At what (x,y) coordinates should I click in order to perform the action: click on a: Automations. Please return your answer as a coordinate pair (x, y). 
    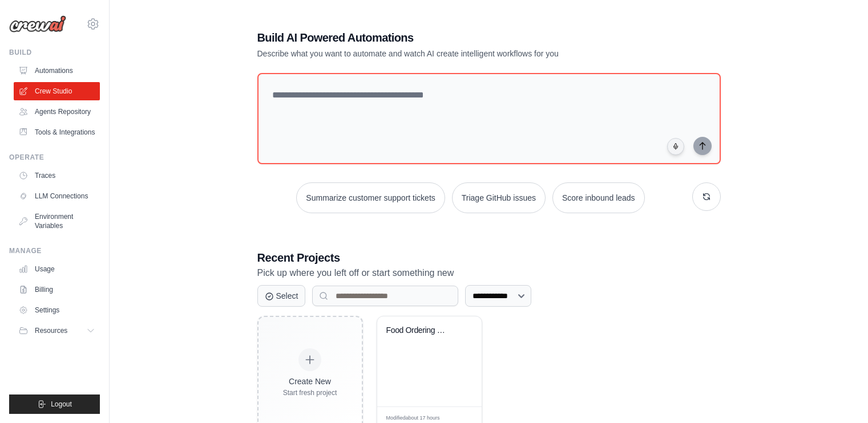
    Looking at the image, I should click on (57, 71).